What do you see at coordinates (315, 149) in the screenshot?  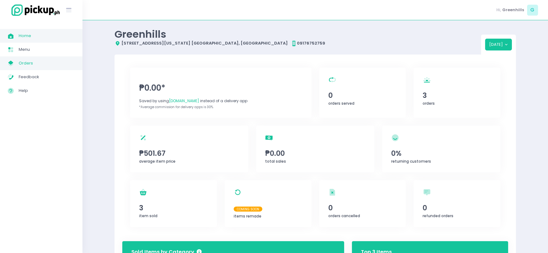 I see `a: ₱0.00total sales` at bounding box center [315, 149].